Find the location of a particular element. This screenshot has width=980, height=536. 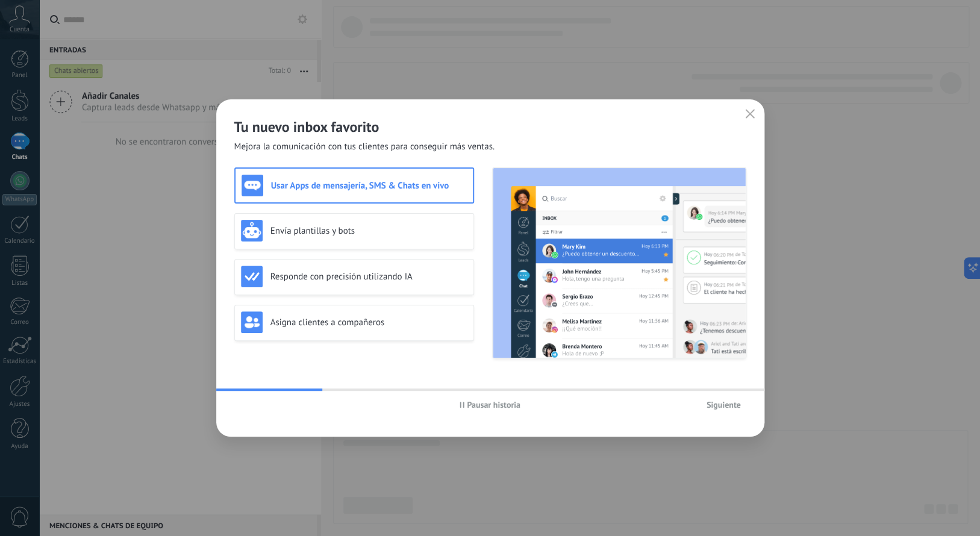

h3: Envía plantillas y bots is located at coordinates (369, 231).